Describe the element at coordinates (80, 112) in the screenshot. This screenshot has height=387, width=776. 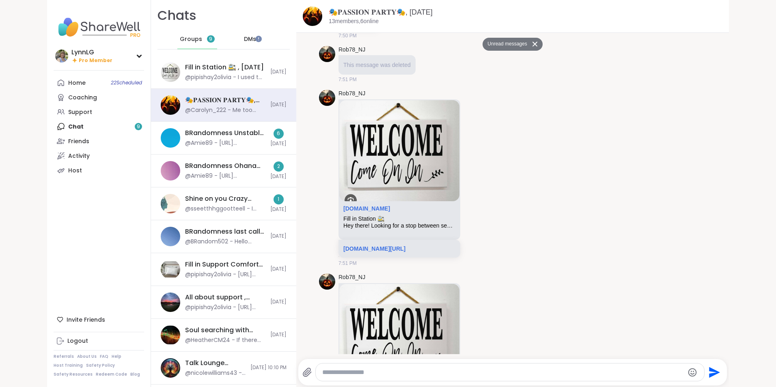
I see `div: Support` at that location.